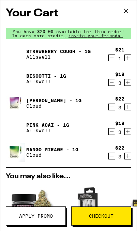 Image resolution: width=137 pixels, height=231 pixels. I want to click on span: Checkout, so click(101, 216).